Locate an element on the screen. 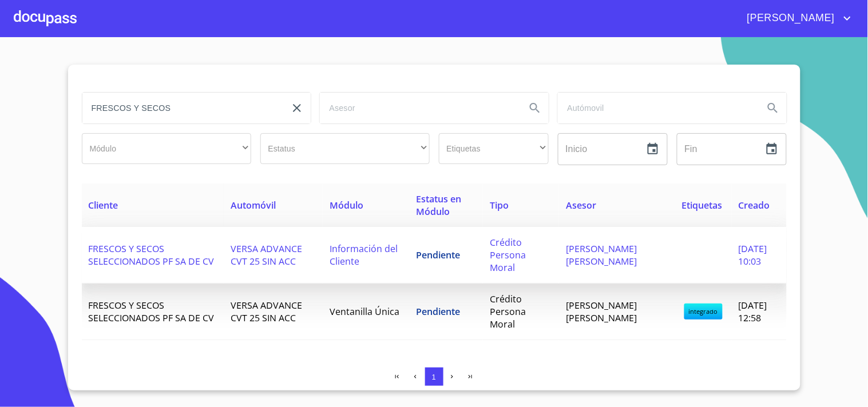  span: 1 is located at coordinates (434, 377).